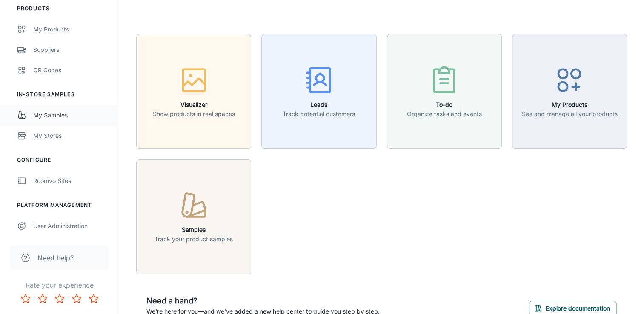  Describe the element at coordinates (193, 239) in the screenshot. I see `p: Track your product samples` at that location.